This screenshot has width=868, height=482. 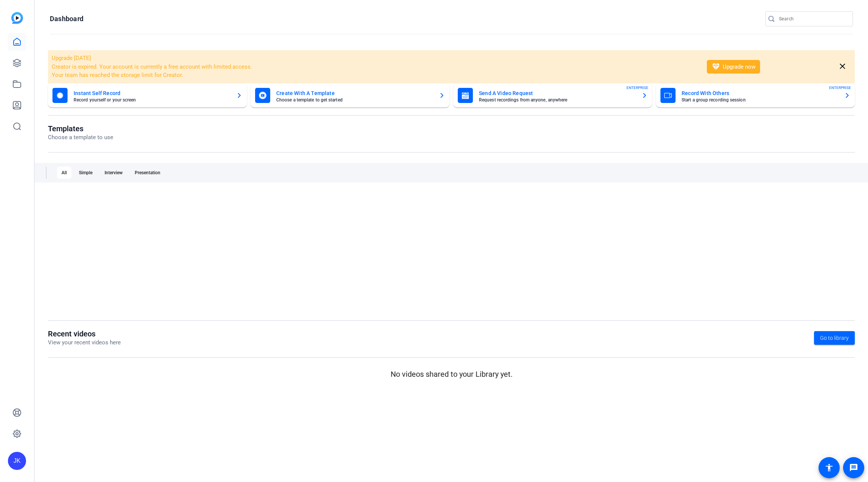 What do you see at coordinates (557, 100) in the screenshot?
I see `mat-card-subtitle: Request recordings from anyone, anywhere` at bounding box center [557, 100].